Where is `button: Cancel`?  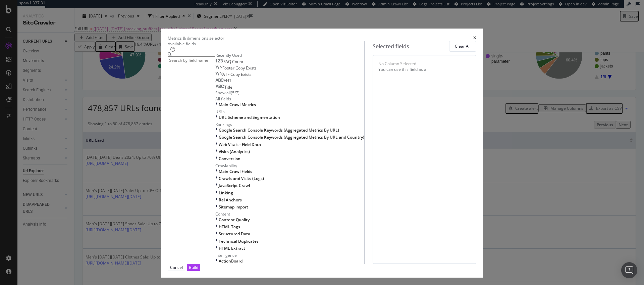
button: Cancel is located at coordinates (176, 267).